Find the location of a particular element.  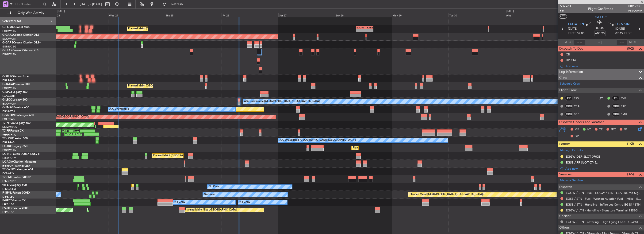

span: T7-DYN is located at coordinates (7, 169).